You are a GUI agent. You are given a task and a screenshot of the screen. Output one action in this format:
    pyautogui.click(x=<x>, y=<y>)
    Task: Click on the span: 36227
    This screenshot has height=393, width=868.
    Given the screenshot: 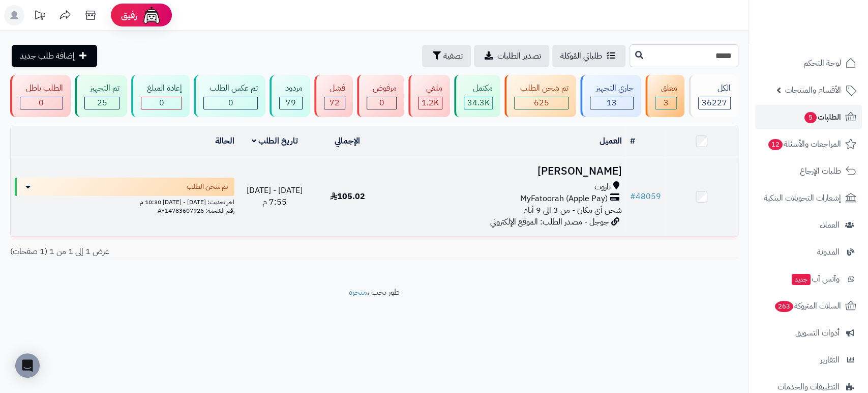 What is the action you would take?
    pyautogui.click(x=715, y=103)
    